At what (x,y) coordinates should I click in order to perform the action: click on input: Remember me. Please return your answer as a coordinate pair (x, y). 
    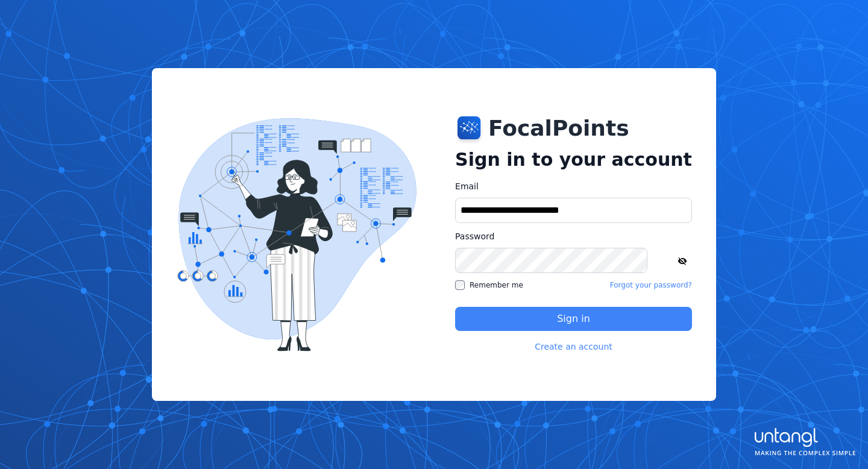
    Looking at the image, I should click on (460, 285).